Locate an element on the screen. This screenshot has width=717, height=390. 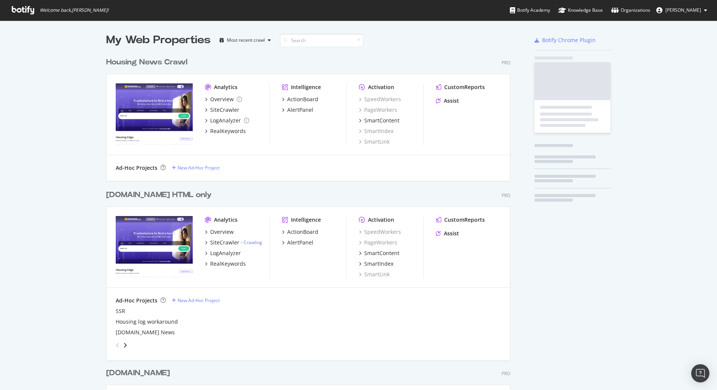
img: www.Housing.com is located at coordinates (154, 247).